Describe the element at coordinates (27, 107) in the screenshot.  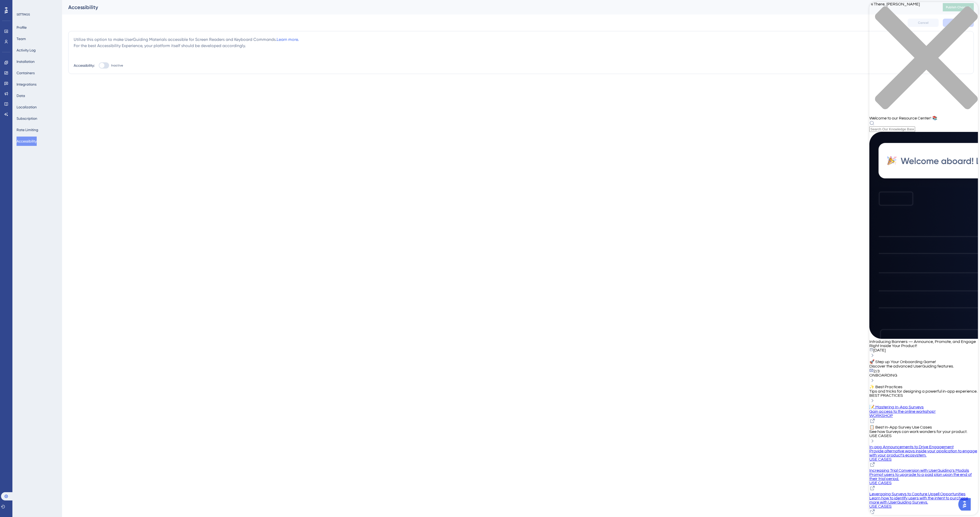
I see `button: Localization` at that location.